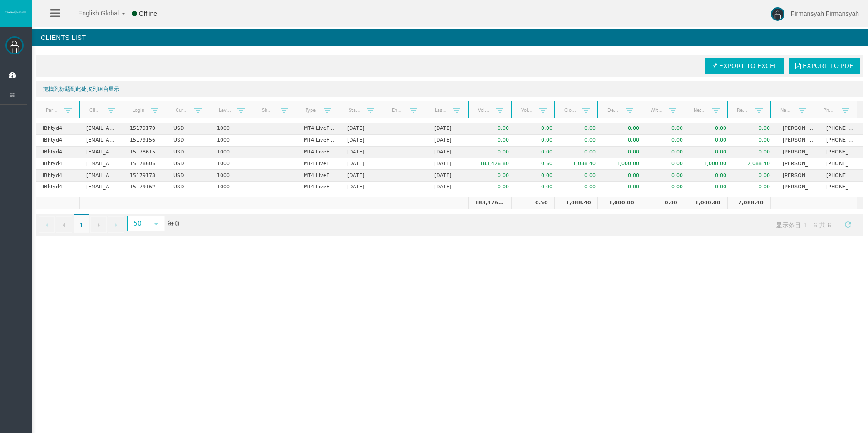 The image size is (868, 433). Describe the element at coordinates (830, 110) in the screenshot. I see `a: Phone` at that location.